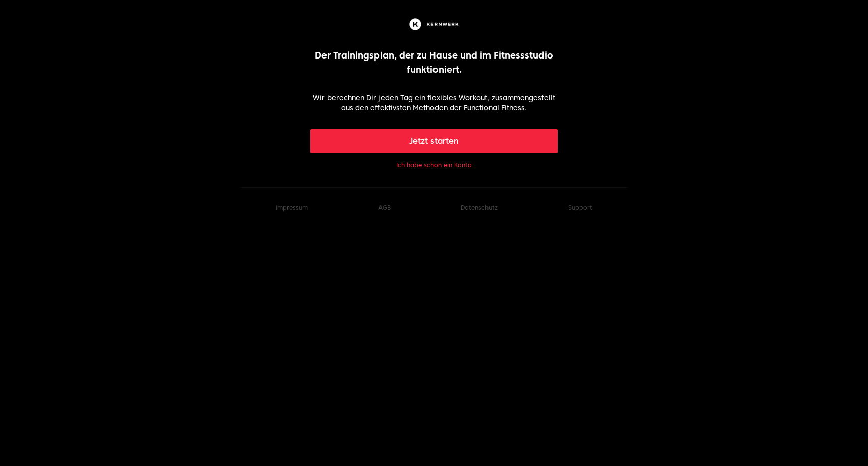 This screenshot has height=466, width=868. What do you see at coordinates (434, 24) in the screenshot?
I see `img: Kernwerk®` at bounding box center [434, 24].